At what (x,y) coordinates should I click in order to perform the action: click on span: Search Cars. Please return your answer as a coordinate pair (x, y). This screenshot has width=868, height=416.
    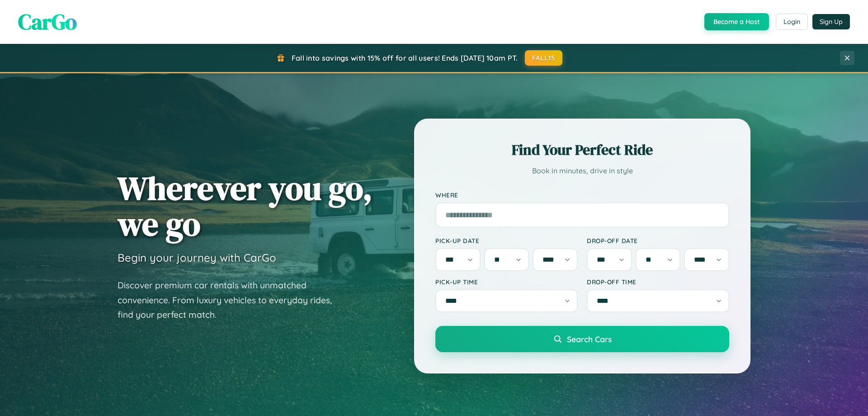
    Looking at the image, I should click on (589, 339).